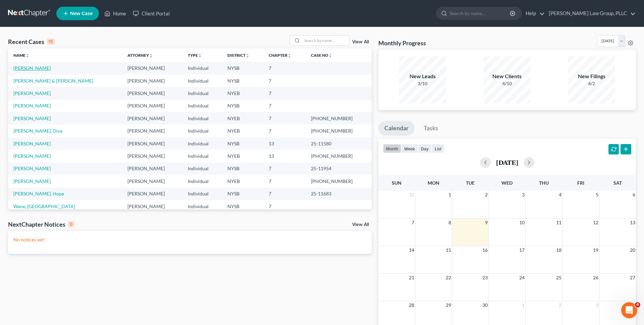  What do you see at coordinates (423, 76) in the screenshot?
I see `div: New Leads` at bounding box center [423, 76].